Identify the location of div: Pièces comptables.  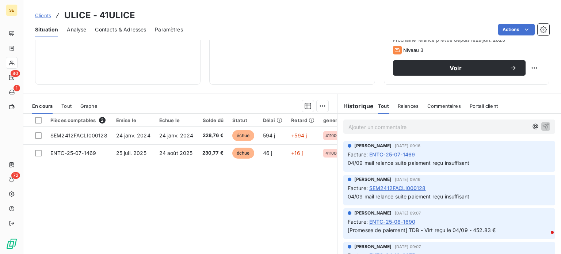
(79, 120).